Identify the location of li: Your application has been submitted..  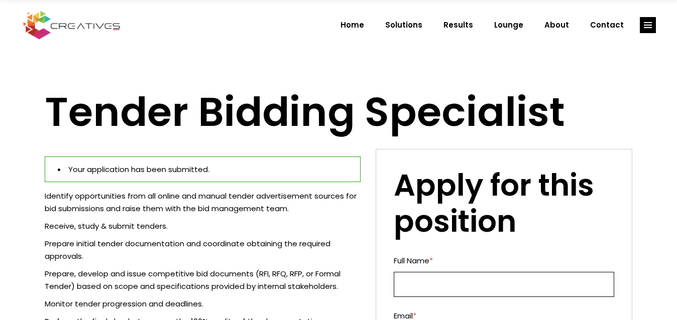
(202, 169).